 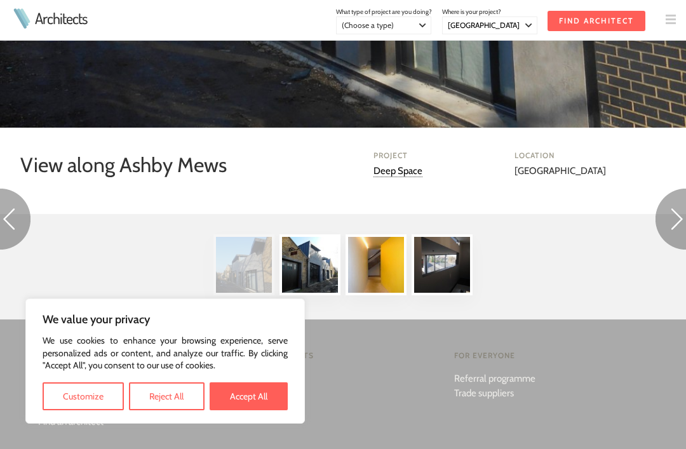 What do you see at coordinates (484, 393) in the screenshot?
I see `a: Trade suppliers` at bounding box center [484, 393].